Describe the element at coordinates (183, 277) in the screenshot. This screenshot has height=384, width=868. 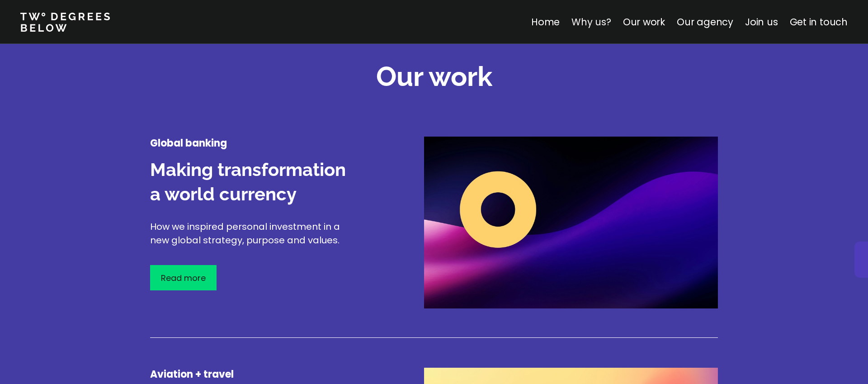
I see `p: Read more` at that location.